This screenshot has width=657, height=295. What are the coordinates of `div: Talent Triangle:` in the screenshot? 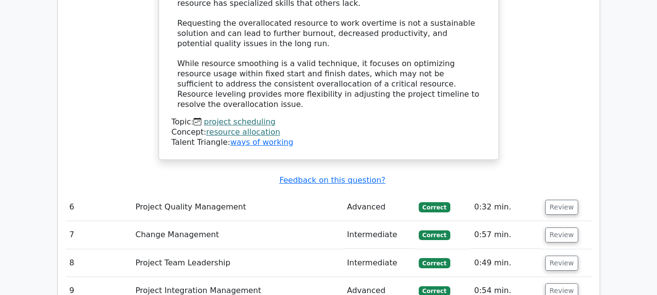 It's located at (329, 132).